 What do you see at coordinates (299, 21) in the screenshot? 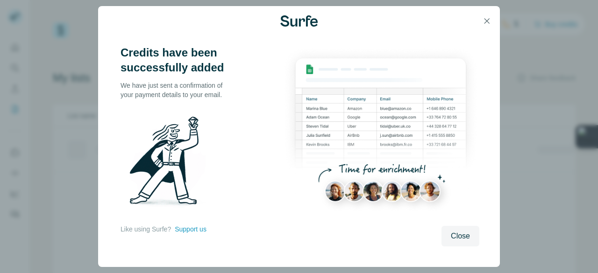
I see `img: Surfe Logo` at bounding box center [299, 21].